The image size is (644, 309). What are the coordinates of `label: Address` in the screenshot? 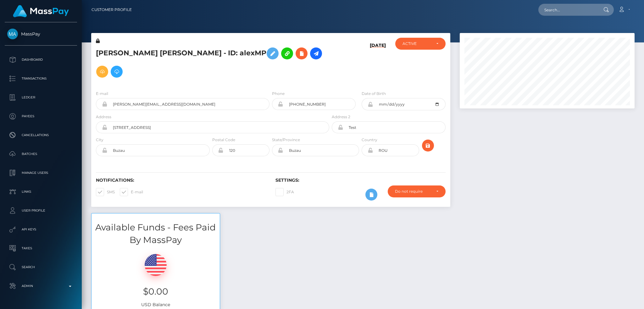 It's located at (104, 117).